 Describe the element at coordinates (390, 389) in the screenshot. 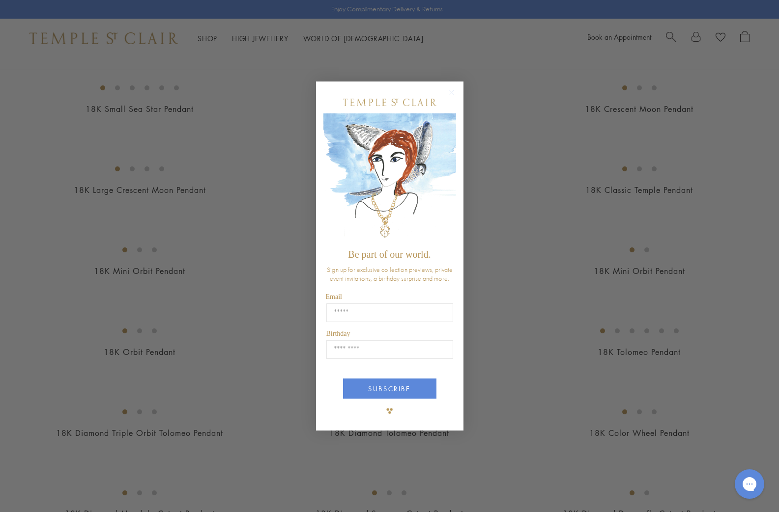

I see `button: SUBSCRIBE` at that location.